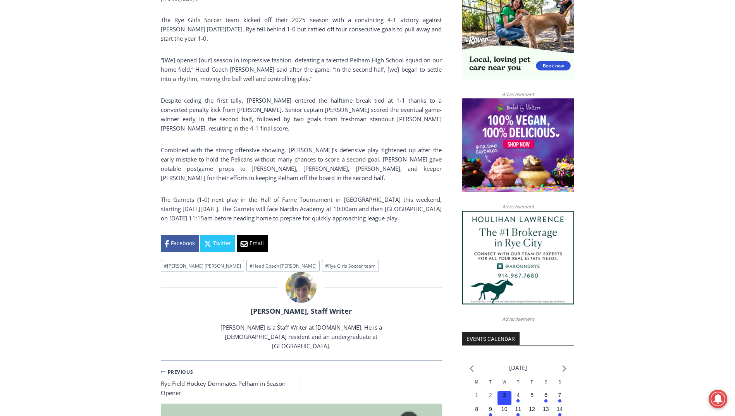  I want to click on img: Baked by Melissa, so click(518, 145).